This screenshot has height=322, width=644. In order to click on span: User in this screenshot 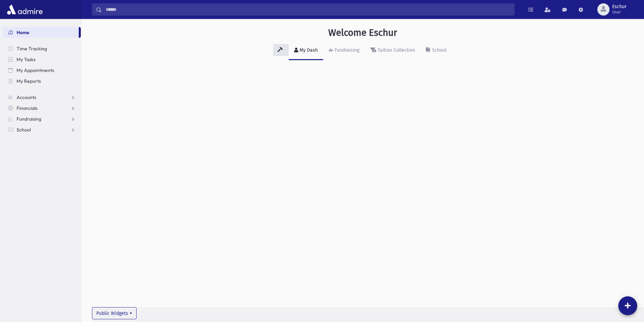, I will do `click(620, 12)`.